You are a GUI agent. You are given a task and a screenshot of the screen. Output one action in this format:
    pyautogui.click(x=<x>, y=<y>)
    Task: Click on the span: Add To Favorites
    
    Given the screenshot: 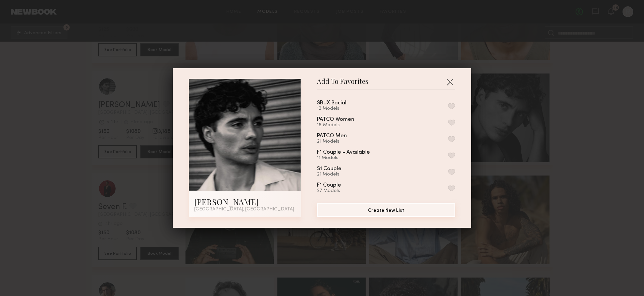 What is the action you would take?
    pyautogui.click(x=342, y=84)
    